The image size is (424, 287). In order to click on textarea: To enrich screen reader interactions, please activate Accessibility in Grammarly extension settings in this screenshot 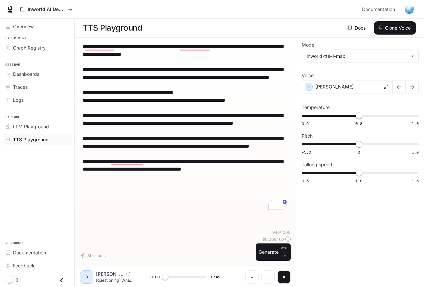, I will do `click(185, 127)`.